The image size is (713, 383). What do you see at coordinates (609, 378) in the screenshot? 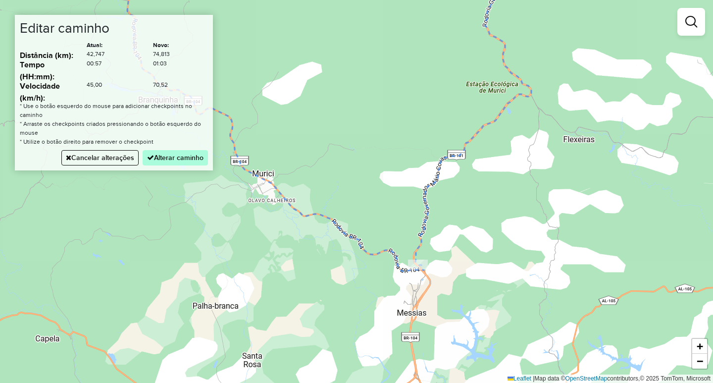
I see `div: Map data © contributors,© 2025 TomTom, Microsoft` at bounding box center [609, 378].